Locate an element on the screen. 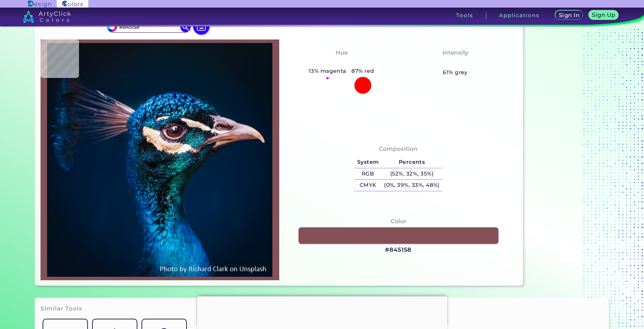 Image resolution: width=644 pixels, height=329 pixels. h5: 87% red is located at coordinates (363, 71).